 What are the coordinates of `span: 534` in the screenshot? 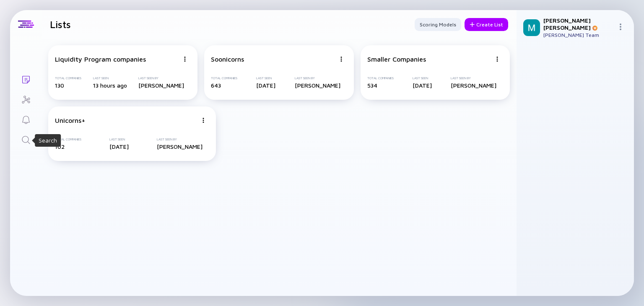 It's located at (372, 85).